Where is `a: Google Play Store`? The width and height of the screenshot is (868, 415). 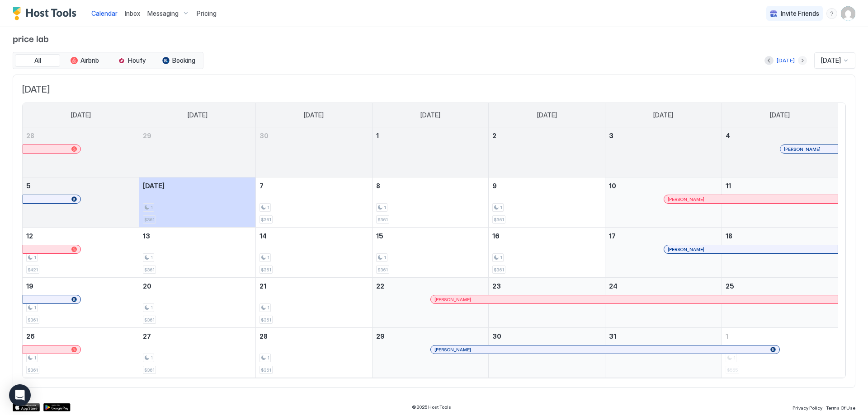 a: Google Play Store is located at coordinates (57, 407).